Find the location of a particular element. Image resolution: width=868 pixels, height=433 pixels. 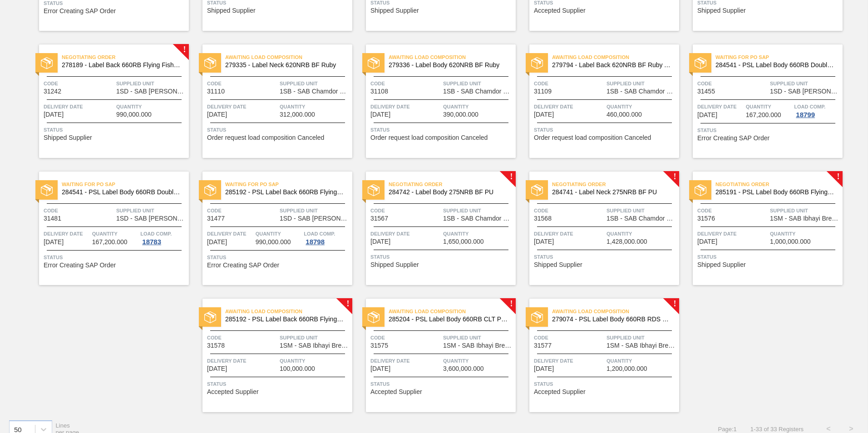

span: 31575 is located at coordinates (379, 346).